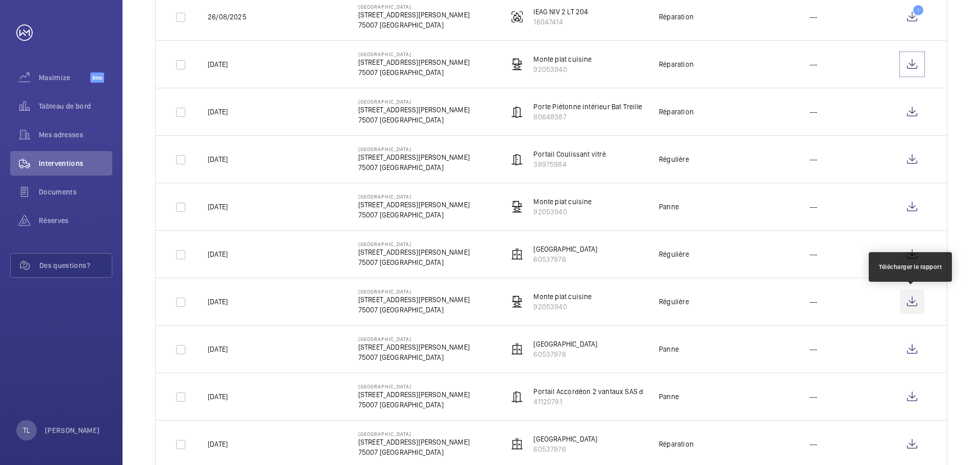 The image size is (980, 465). Describe the element at coordinates (27, 431) in the screenshot. I see `p: TL` at that location.